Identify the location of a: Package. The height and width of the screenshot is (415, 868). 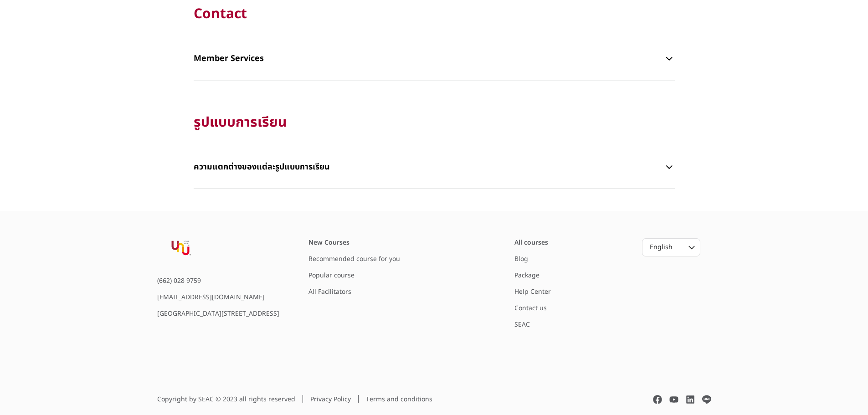
(526, 275).